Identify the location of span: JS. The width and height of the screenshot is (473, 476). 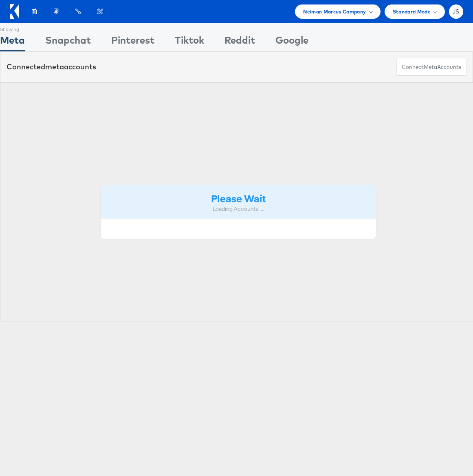
(456, 12).